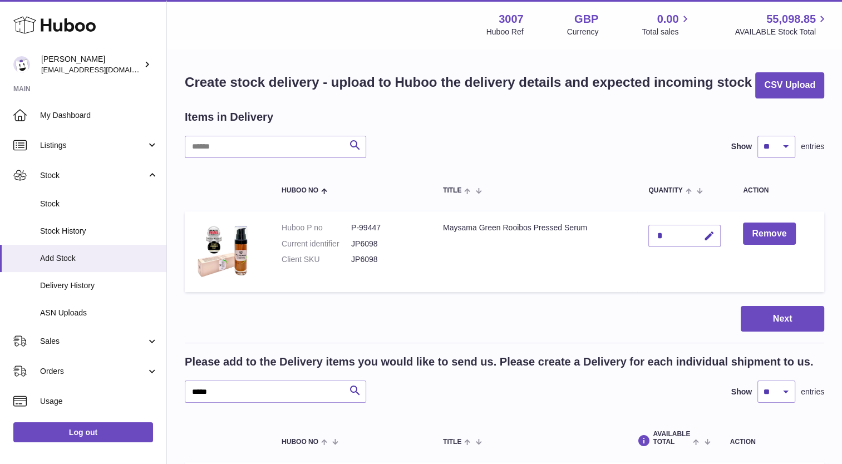 This screenshot has height=464, width=842. Describe the element at coordinates (229, 117) in the screenshot. I see `h2: Items in Delivery` at that location.